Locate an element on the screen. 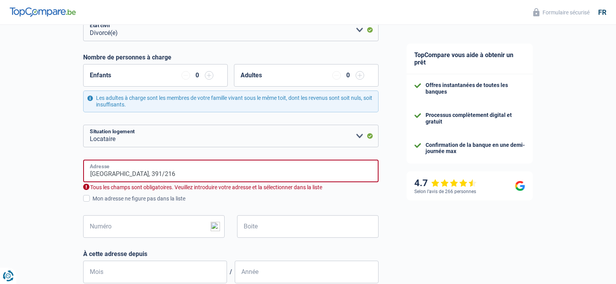 Image resolution: width=616 pixels, height=284 pixels. div: Tous les champs sont obligatoires. Veuillez introduire votre adresse et la sélectionner dans la l... is located at coordinates (231, 187).